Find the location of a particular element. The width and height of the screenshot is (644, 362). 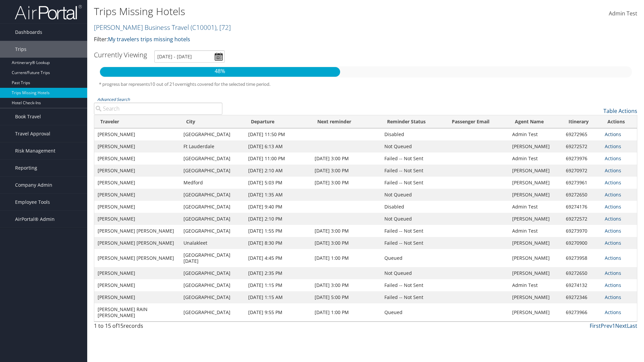

img: airportal-logo.png is located at coordinates (48, 12).